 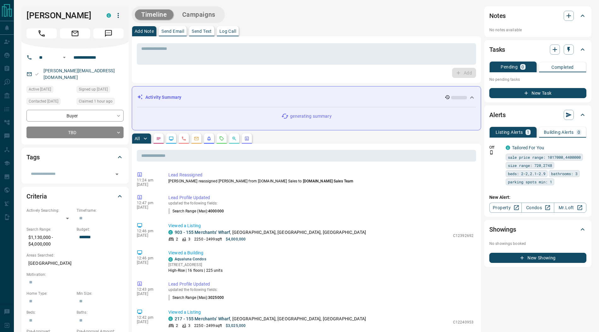 I want to click on h2: Showings, so click(x=503, y=229).